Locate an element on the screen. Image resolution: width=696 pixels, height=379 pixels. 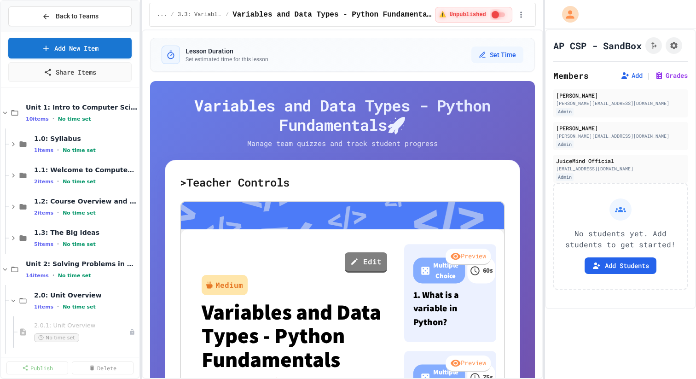
a: Add New Item is located at coordinates (70, 48).